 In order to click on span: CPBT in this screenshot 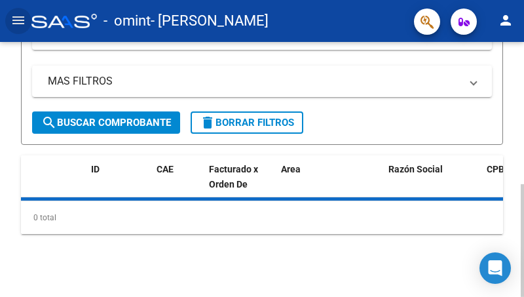, I will do `click(499, 169)`.